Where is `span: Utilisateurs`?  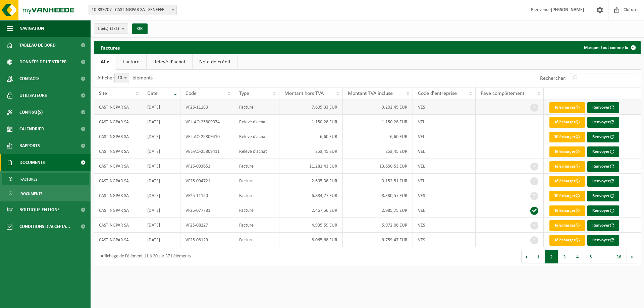
span: Utilisateurs is located at coordinates (33, 95).